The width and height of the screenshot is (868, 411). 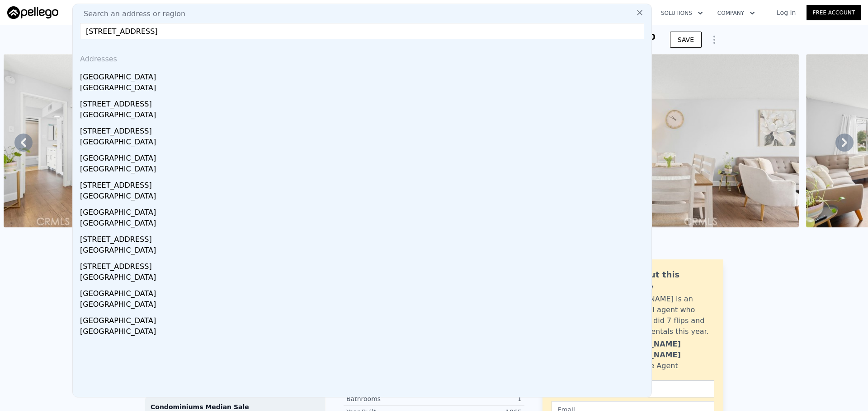 I want to click on input: Enter an address, city, region, neighborhood or zip code, so click(x=362, y=31).